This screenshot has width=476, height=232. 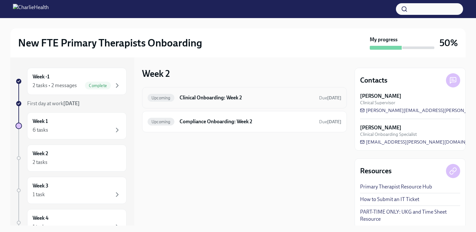 What do you see at coordinates (31, 9) in the screenshot?
I see `img: CharlieHealth` at bounding box center [31, 9].